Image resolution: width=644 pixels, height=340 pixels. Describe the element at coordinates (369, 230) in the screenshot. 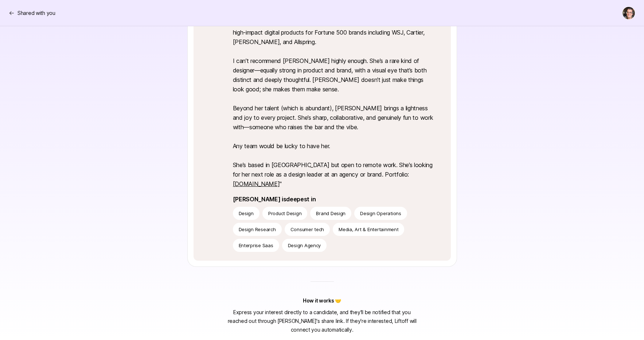

I see `div: Media, Art & Entertainment` at that location.